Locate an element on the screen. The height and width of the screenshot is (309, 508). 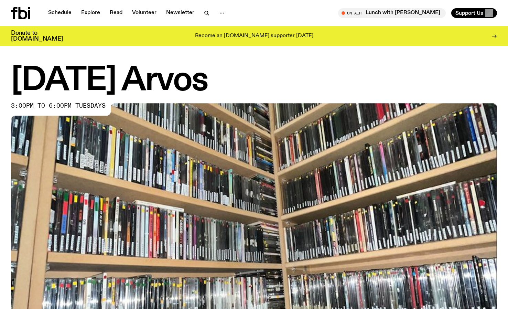
button: Support Us is located at coordinates (474, 13).